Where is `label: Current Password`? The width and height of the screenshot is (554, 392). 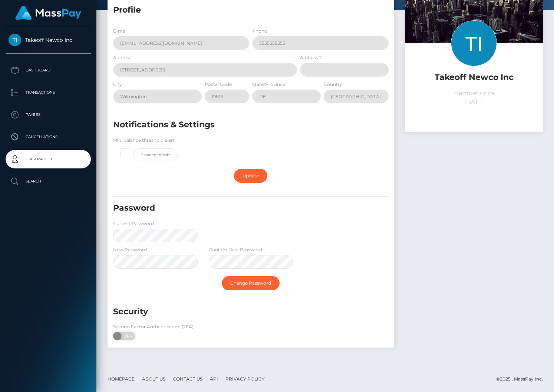 label: Current Password is located at coordinates (134, 224).